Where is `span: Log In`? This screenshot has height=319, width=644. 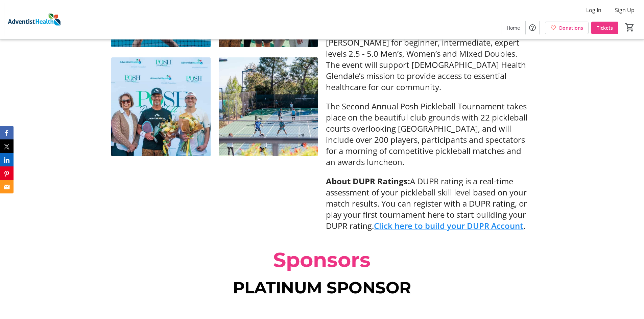 span: Log In is located at coordinates (594, 10).